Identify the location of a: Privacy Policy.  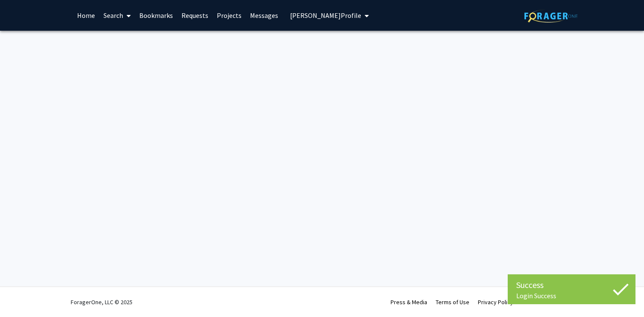
(495, 302).